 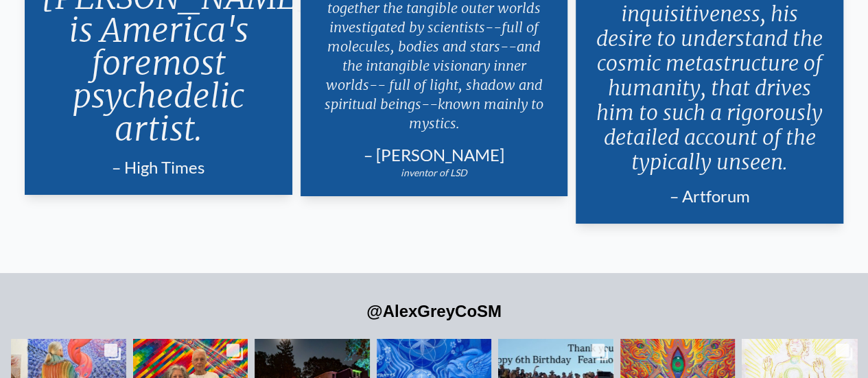 I want to click on div: – High Times, so click(x=158, y=168).